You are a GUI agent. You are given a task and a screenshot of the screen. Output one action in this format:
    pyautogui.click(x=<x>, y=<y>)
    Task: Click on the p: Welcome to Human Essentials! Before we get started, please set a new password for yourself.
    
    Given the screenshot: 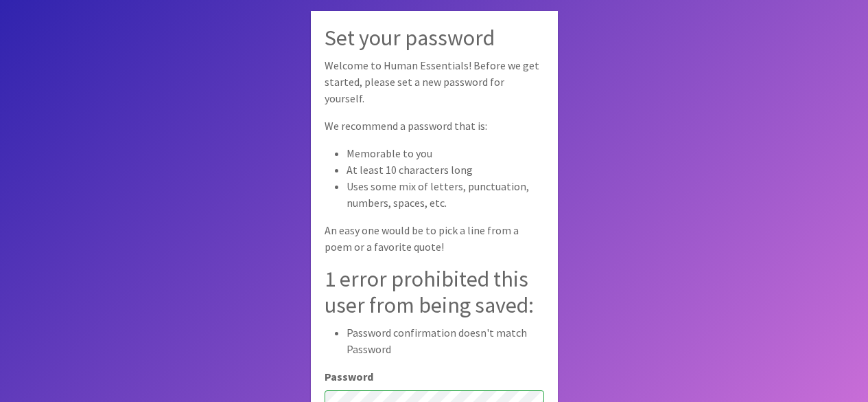 What is the action you would take?
    pyautogui.click(x=434, y=81)
    